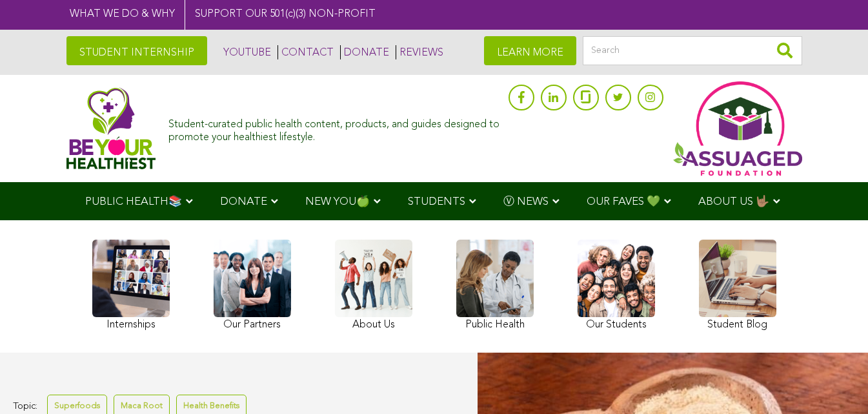  I want to click on span: Ⓥ NEWS, so click(526, 201).